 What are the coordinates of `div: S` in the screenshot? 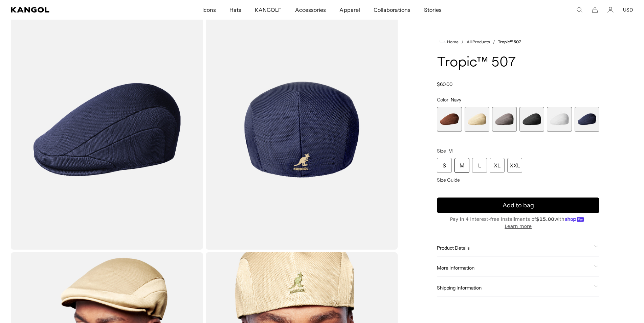 It's located at (445, 165).